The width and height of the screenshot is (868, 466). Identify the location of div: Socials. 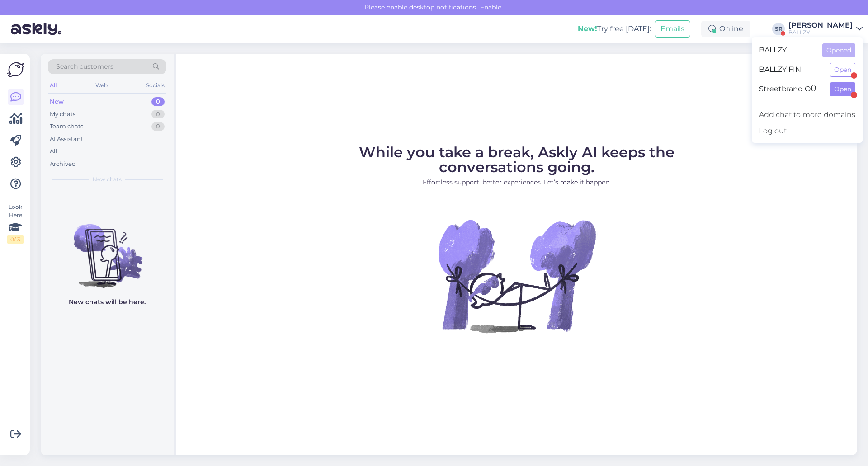
(155, 86).